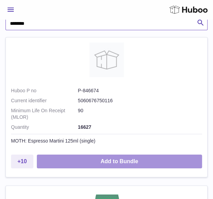 The image size is (213, 199). Describe the element at coordinates (106, 141) in the screenshot. I see `td: MOTH: Espresso Martini 125ml (single)` at that location.